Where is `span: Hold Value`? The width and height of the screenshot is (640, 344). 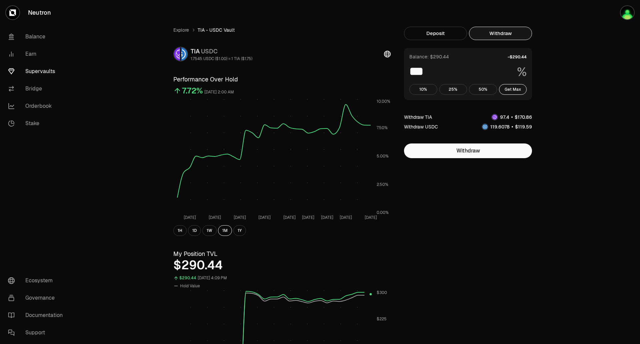 span: Hold Value is located at coordinates (190, 286).